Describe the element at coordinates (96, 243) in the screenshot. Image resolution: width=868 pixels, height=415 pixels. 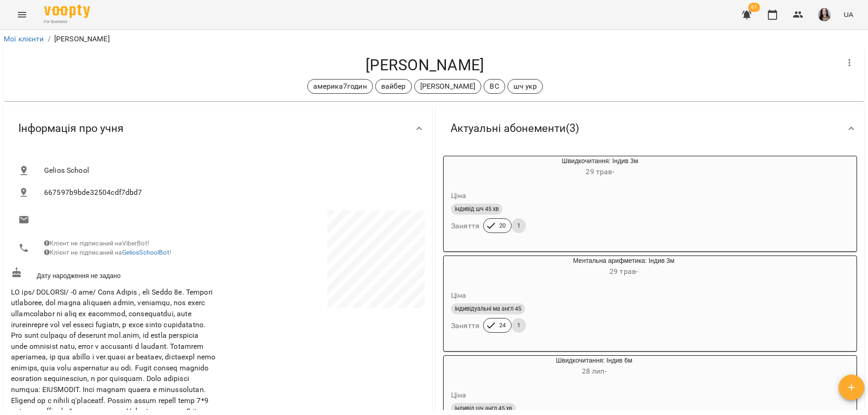
I see `span: Клієнт не підписаний на ViberBot!` at that location.